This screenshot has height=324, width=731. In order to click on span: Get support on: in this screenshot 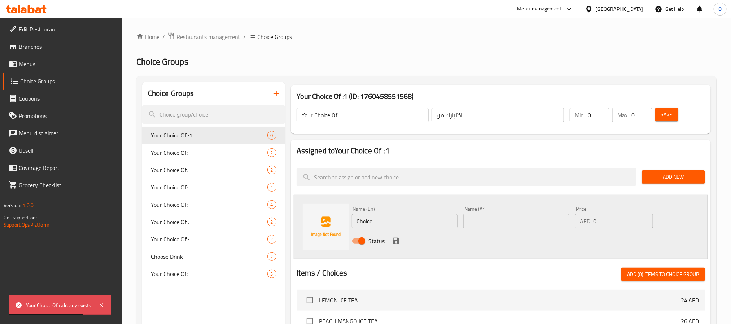, I will do `click(20, 218)`.